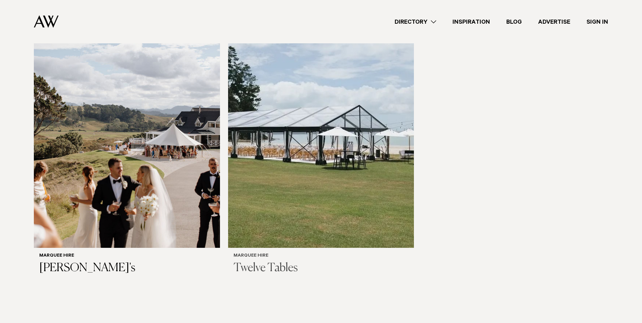 This screenshot has width=642, height=323. I want to click on a: Sign In, so click(598, 22).